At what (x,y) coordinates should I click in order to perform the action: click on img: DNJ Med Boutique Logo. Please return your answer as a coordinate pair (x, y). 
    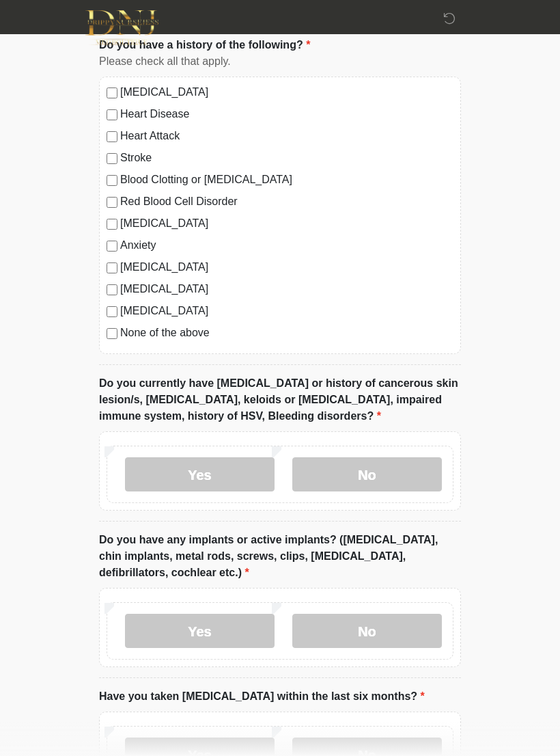
    Looking at the image, I should click on (121, 27).